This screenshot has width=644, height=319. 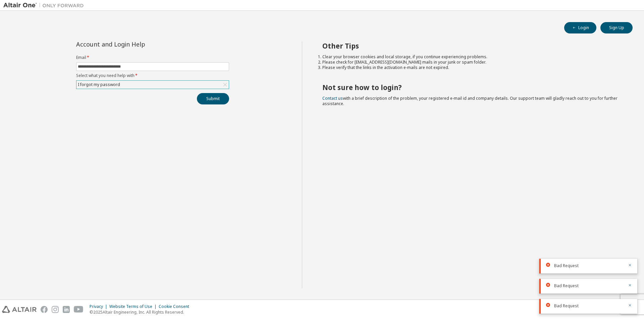 What do you see at coordinates (472, 57) in the screenshot?
I see `li: Clear your browser cookies and local storage, if you continue experiencing problems.` at bounding box center [472, 57].